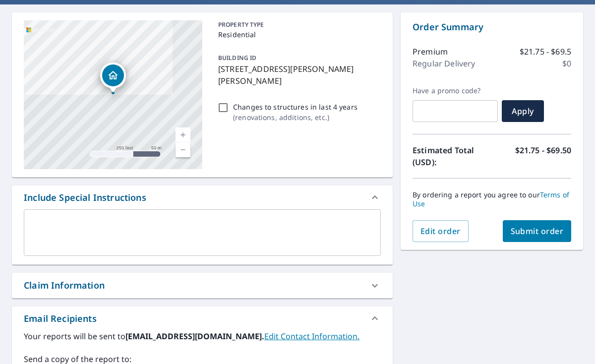  Describe the element at coordinates (312, 336) in the screenshot. I see `a: EditContactInfo` at that location.